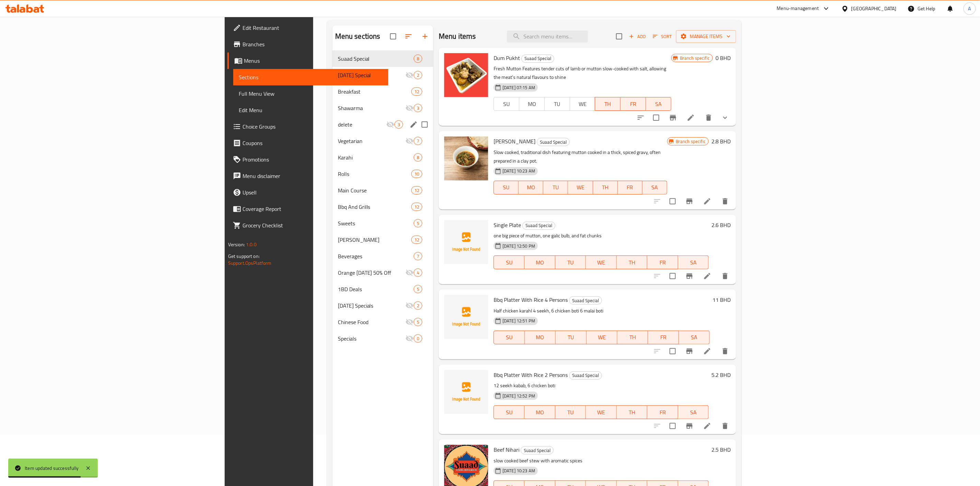  Describe the element at coordinates (311, 94) in the screenshot. I see `span: Full Menu View` at that location.